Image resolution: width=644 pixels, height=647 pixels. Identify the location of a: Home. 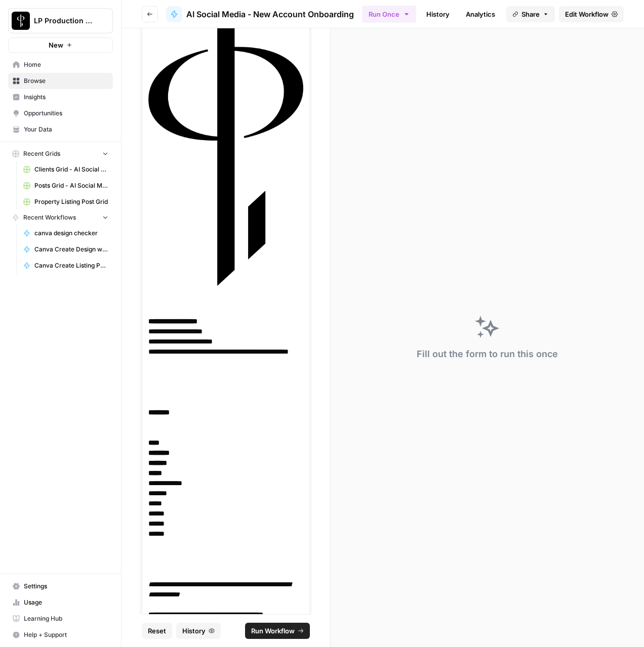
(60, 65).